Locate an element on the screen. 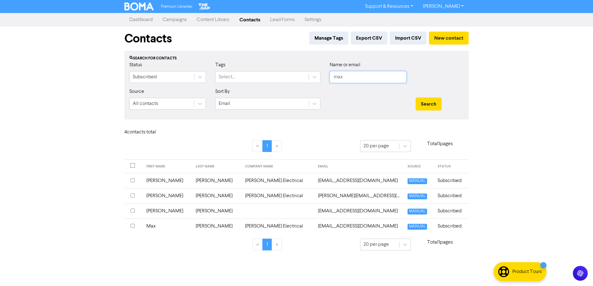  th: LAST NAME is located at coordinates (216, 167).